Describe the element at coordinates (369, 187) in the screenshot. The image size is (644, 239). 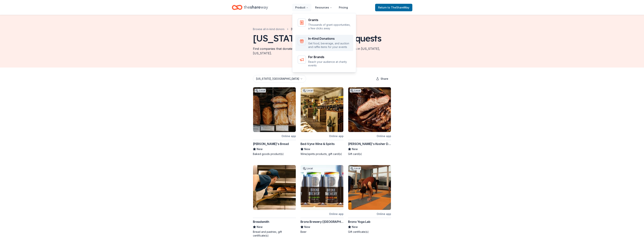
I see `img: Image for Bronx Yoga Lab` at that location.